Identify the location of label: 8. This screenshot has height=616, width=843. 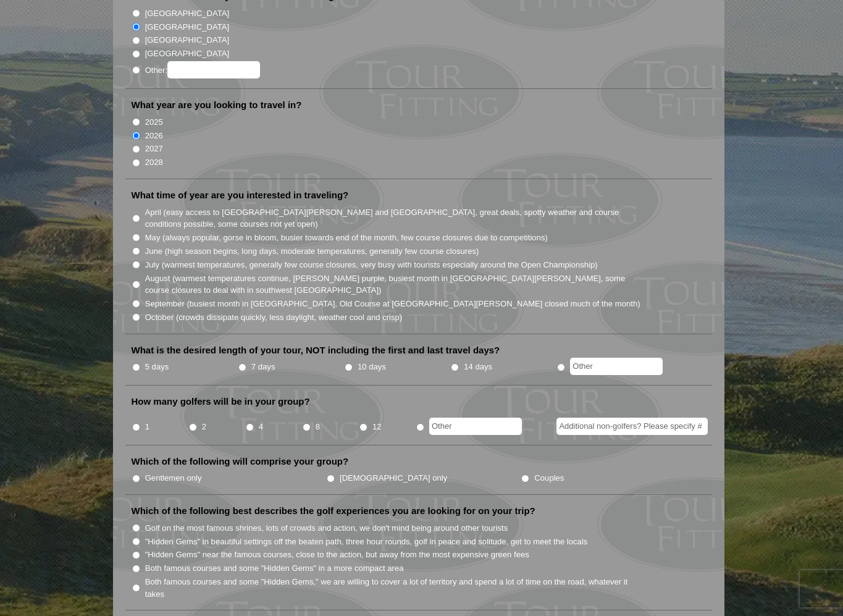
(318, 427).